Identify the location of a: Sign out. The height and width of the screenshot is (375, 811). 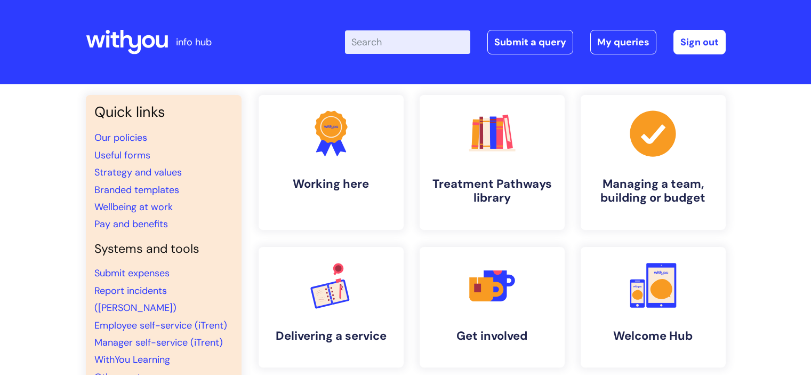
(699, 42).